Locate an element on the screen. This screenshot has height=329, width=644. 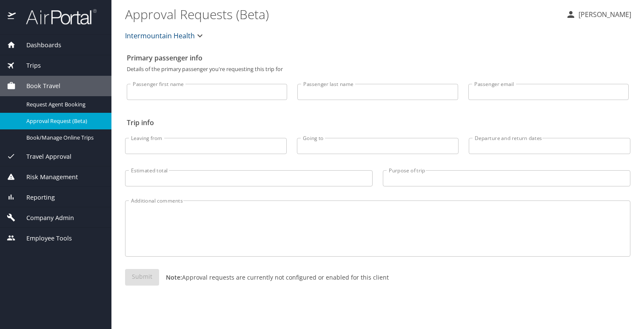
span: Dashboards is located at coordinates (38, 45).